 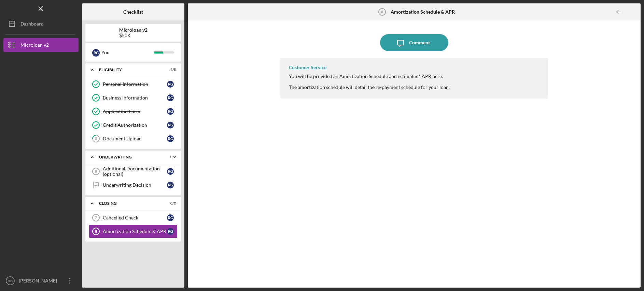 I want to click on b: Microloan v2, so click(x=134, y=30).